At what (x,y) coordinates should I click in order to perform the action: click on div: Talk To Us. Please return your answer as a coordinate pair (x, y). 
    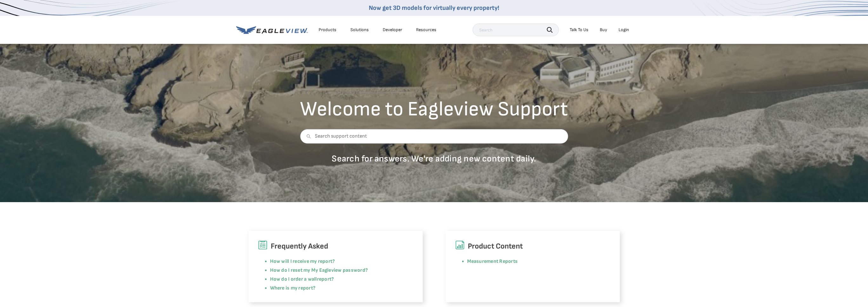
    Looking at the image, I should click on (579, 30).